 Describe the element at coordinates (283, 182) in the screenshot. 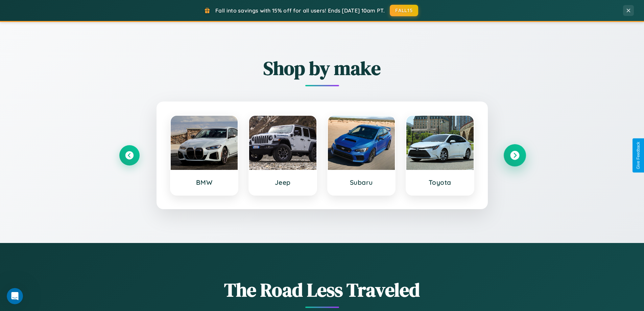

I see `h3: Jeep` at that location.